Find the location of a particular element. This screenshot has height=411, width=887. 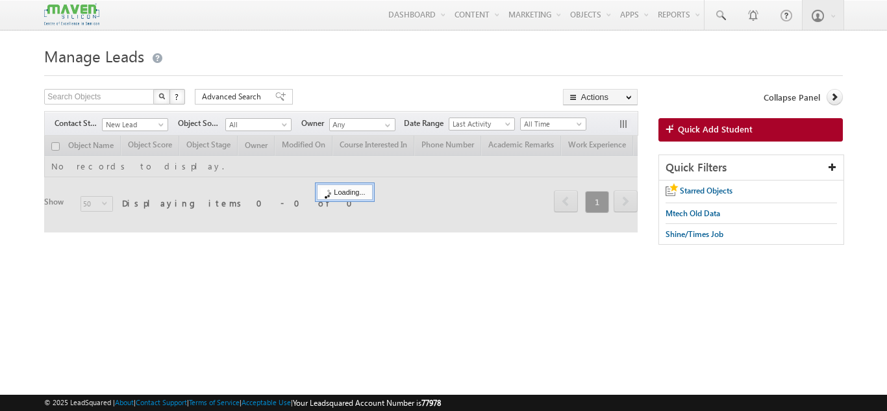

span: Contact Stage is located at coordinates (78, 123).